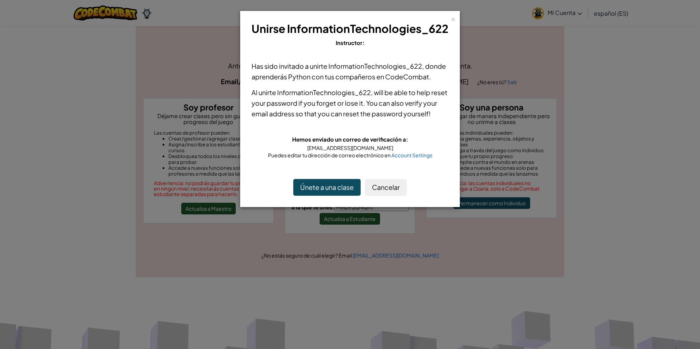  Describe the element at coordinates (350, 42) in the screenshot. I see `span: Instructor:` at that location.